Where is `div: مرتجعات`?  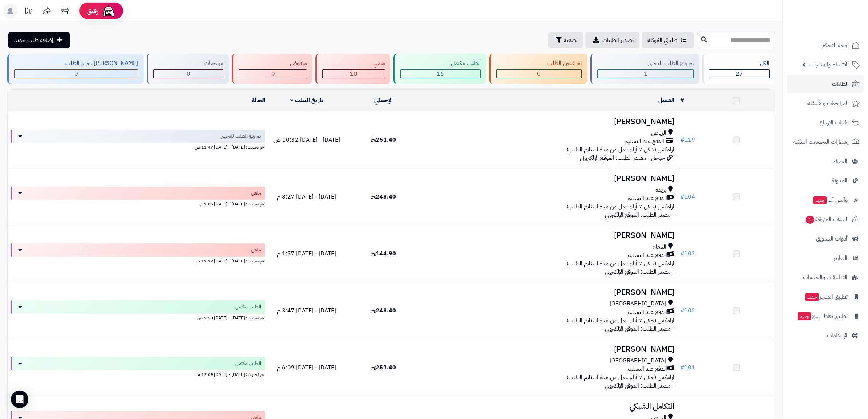
div: مرتجعات is located at coordinates (188, 63).